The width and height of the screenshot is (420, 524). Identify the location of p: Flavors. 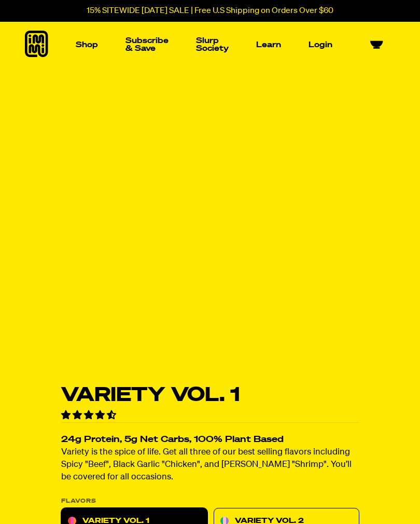
(210, 501).